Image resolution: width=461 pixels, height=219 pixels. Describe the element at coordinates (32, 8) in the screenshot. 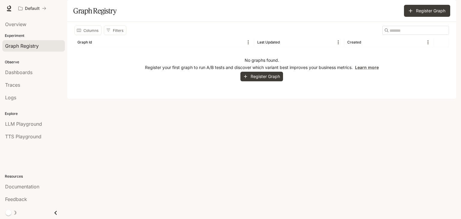

I see `p: Default` at that location.